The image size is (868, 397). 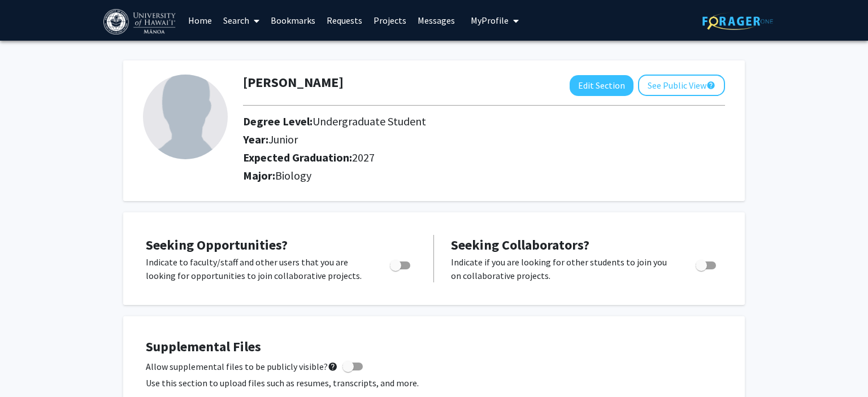 What do you see at coordinates (216, 245) in the screenshot?
I see `span: Seeking Opportunities?` at bounding box center [216, 245].